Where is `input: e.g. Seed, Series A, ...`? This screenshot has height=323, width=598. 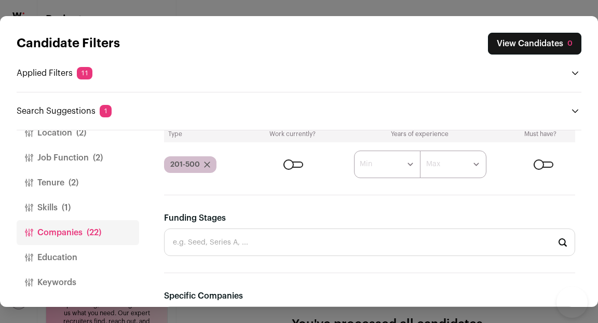 input: e.g. Seed, Series A, ... is located at coordinates (370, 242).